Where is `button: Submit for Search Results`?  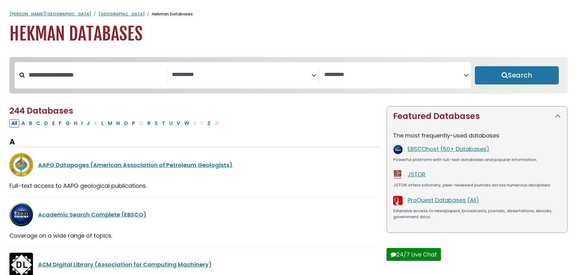 button: Submit for Search Results is located at coordinates (516, 75).